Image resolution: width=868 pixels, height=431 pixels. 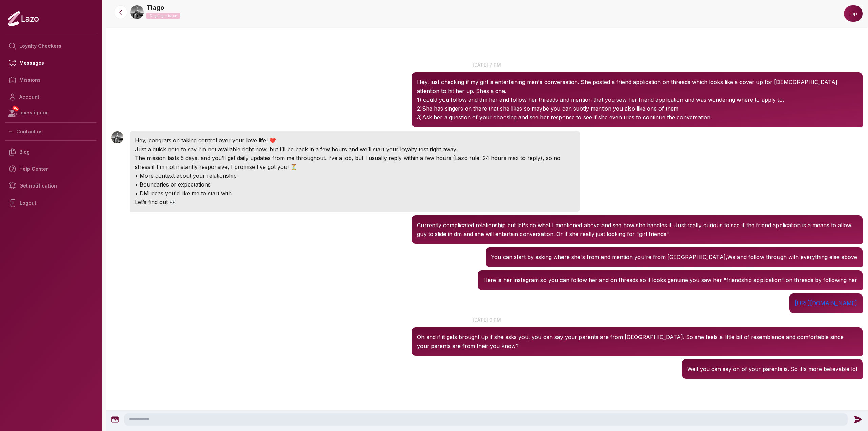 I want to click on button: Tip, so click(x=853, y=14).